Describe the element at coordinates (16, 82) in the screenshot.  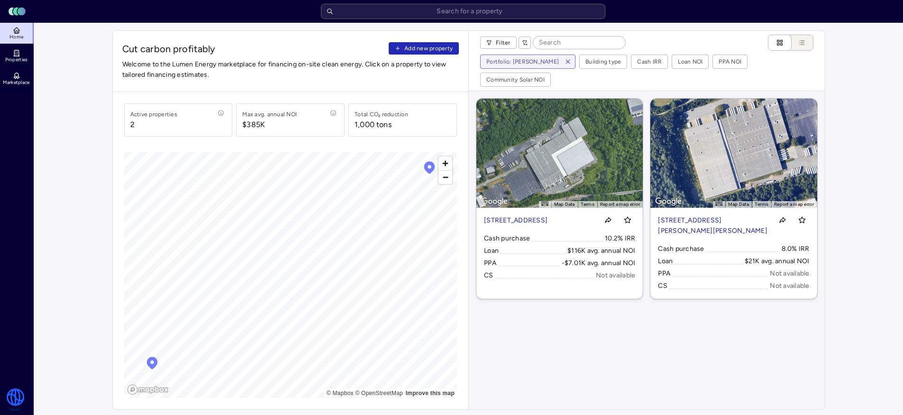
I see `span: Marketplace` at that location.